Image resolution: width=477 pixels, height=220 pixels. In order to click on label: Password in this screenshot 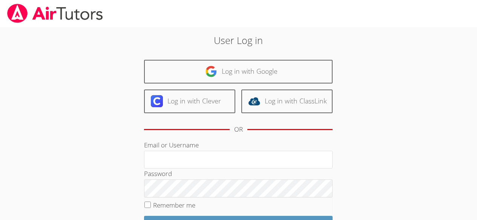, I will do `click(158, 174)`.